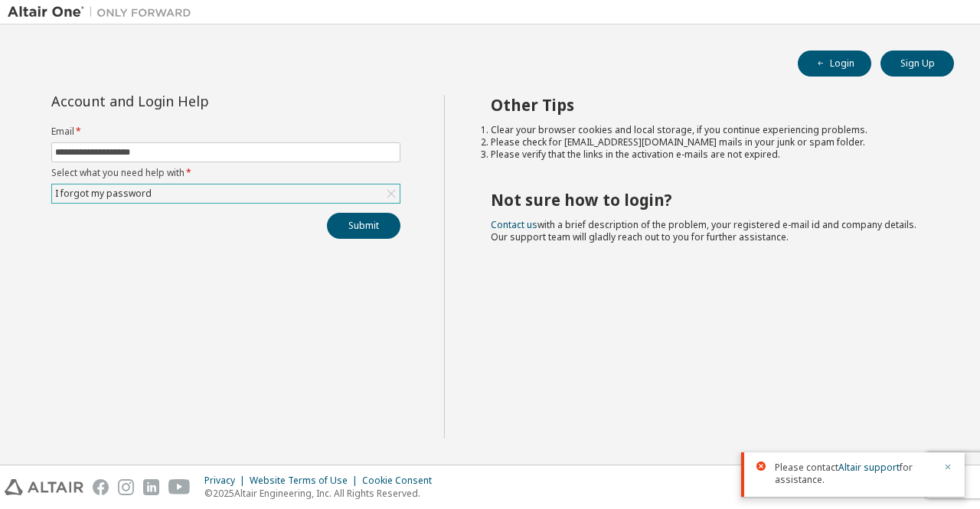 This screenshot has width=980, height=509. What do you see at coordinates (709, 155) in the screenshot?
I see `li: Please verify that the links in the activation e-mails are not expired.` at bounding box center [709, 155].